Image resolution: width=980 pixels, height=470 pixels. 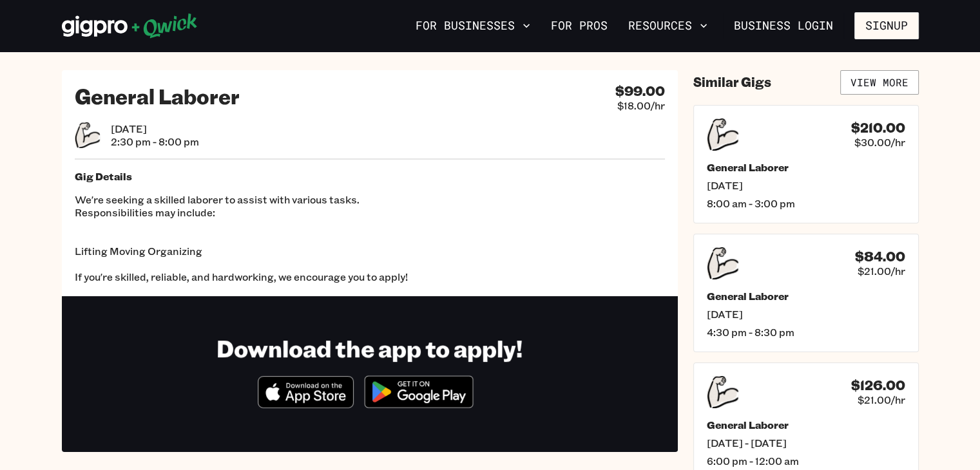 What do you see at coordinates (668, 26) in the screenshot?
I see `button: Resources` at bounding box center [668, 26].